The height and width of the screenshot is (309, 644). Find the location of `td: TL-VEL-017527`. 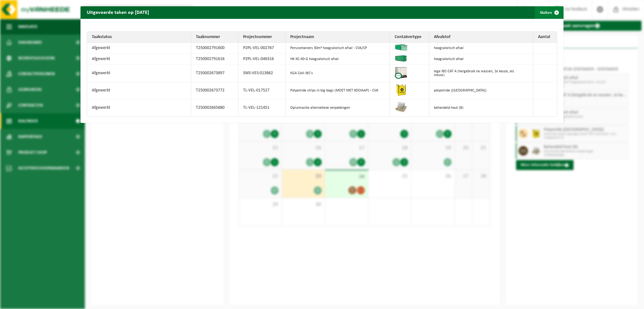

td: TL-VEL-017527 is located at coordinates (262, 90).